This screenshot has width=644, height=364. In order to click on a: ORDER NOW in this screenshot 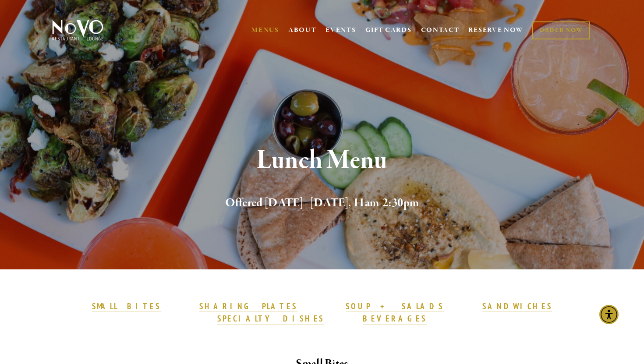, I will do `click(561, 30)`.